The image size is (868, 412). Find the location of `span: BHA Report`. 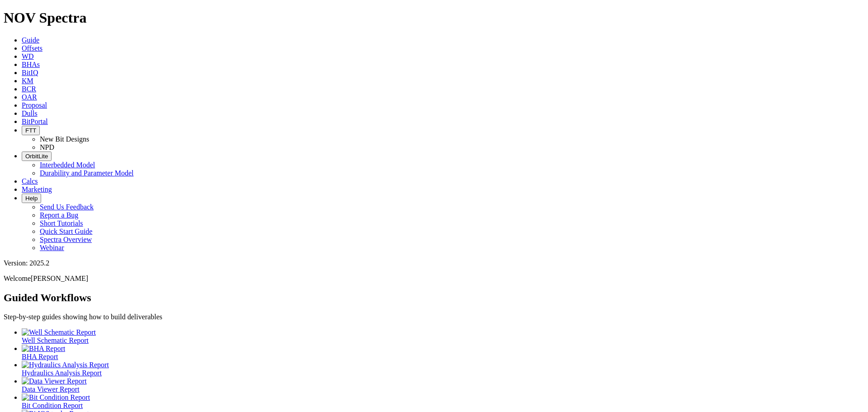

span: BHA Report is located at coordinates (40, 356).